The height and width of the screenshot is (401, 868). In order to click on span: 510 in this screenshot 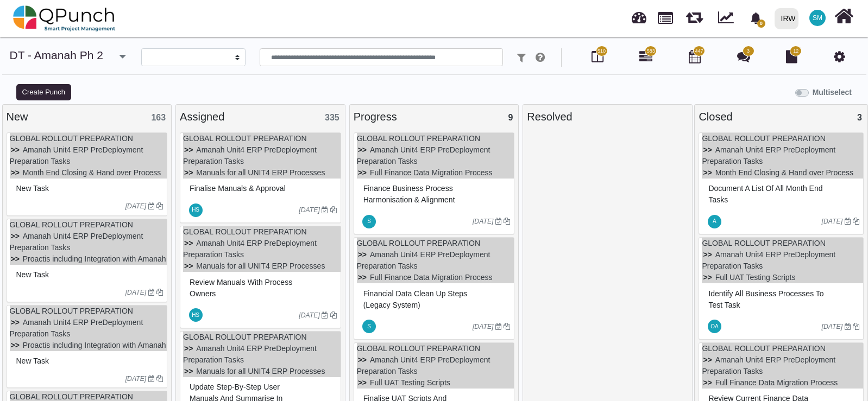, I will do `click(601, 52)`.